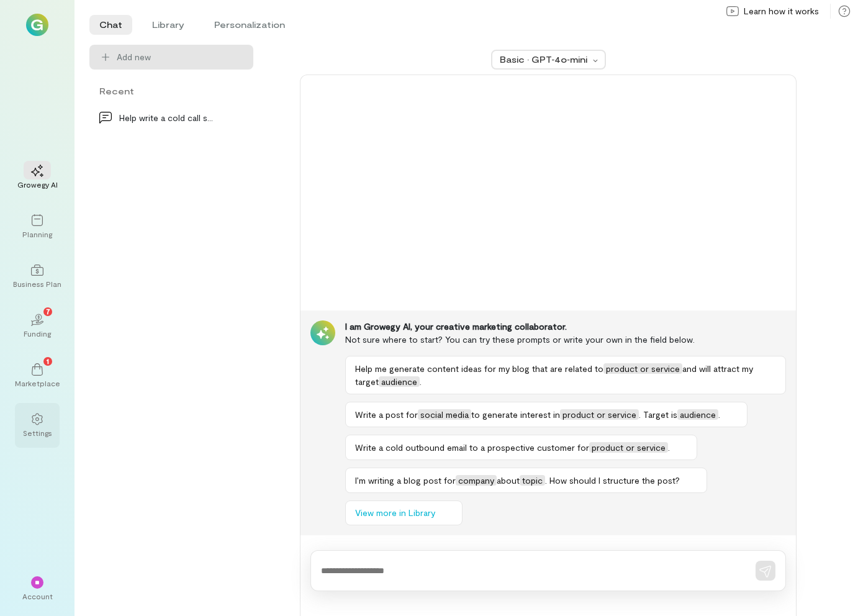 This screenshot has width=858, height=616. I want to click on div: Help write a cold call script for helping guide a…, so click(168, 118).